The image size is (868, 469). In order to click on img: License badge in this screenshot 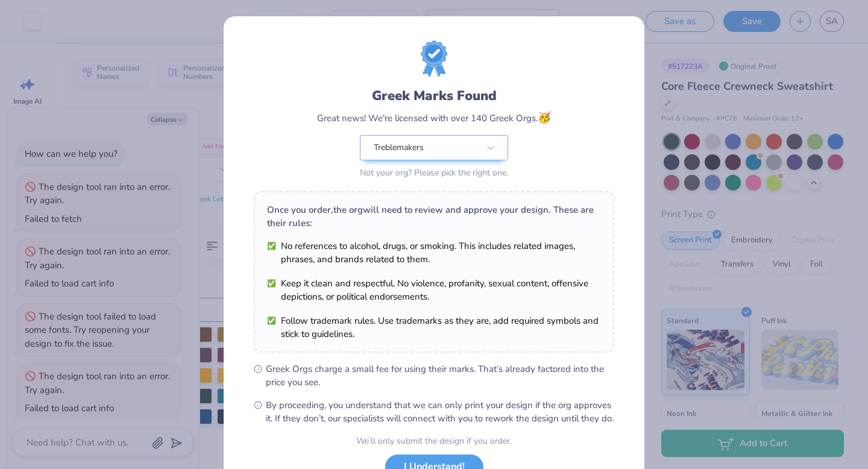, I will do `click(434, 59)`.